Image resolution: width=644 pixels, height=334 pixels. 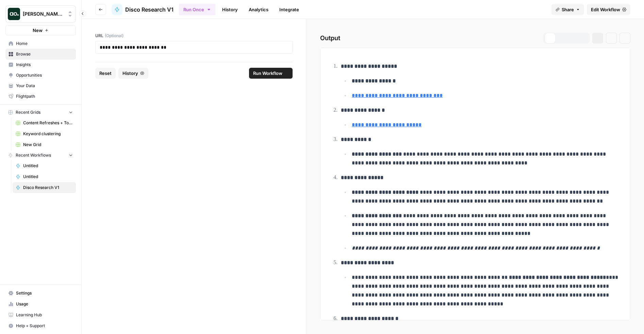 What do you see at coordinates (44, 315) in the screenshot?
I see `span: Learning Hub` at bounding box center [44, 315].